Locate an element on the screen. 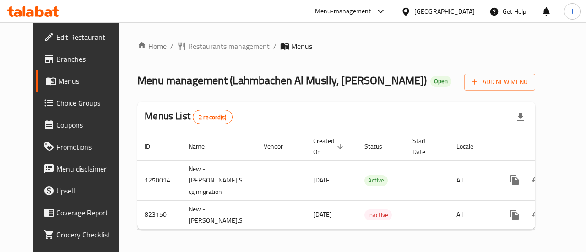 The height and width of the screenshot is (252, 586). a: Coupons is located at coordinates (83, 125).